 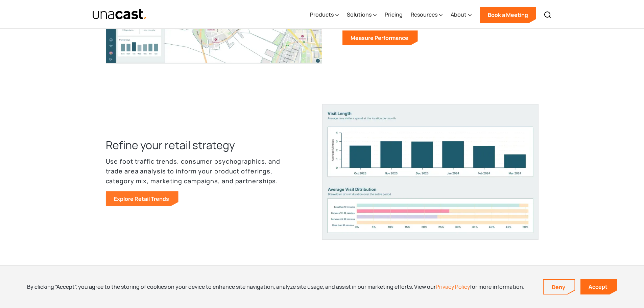 What do you see at coordinates (120, 14) in the screenshot?
I see `a: home` at bounding box center [120, 14].